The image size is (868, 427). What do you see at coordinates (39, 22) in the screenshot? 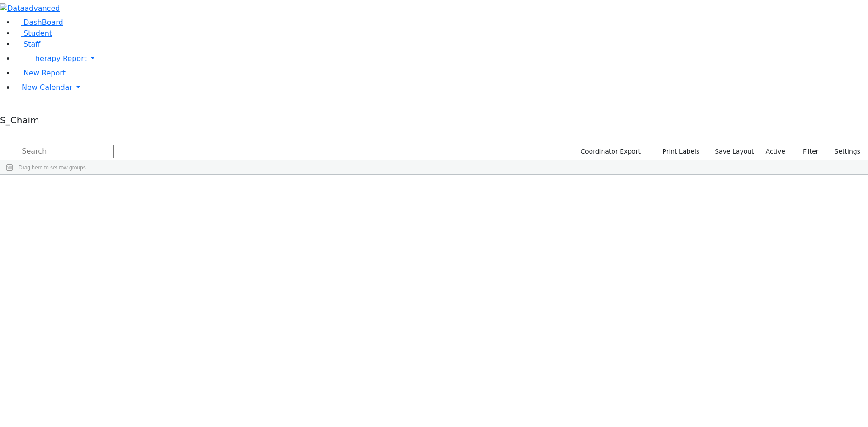
I see `a: DashBoard` at bounding box center [39, 22].